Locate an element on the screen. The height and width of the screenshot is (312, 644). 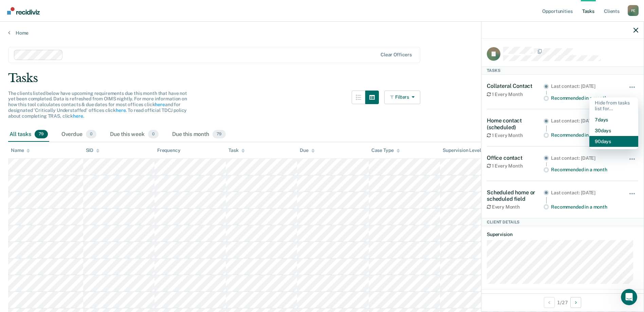
div: SID is located at coordinates (93, 151).